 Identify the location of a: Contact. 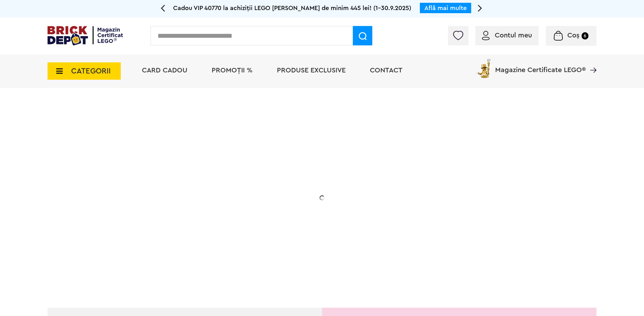
(386, 70).